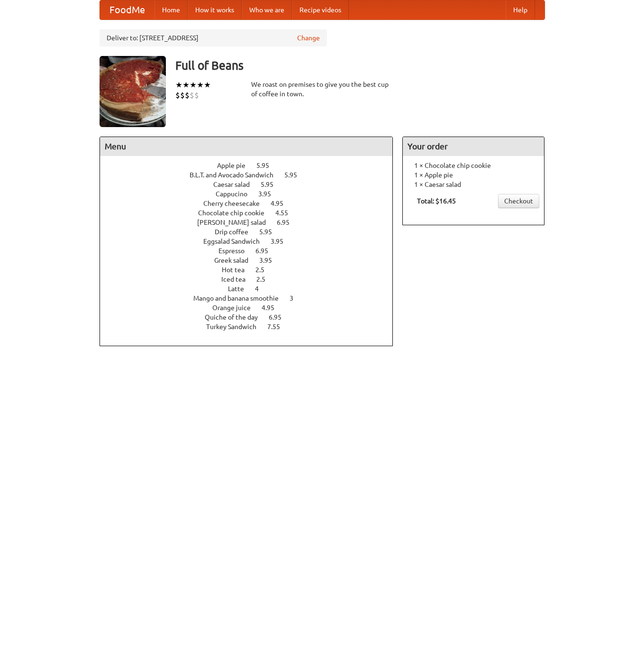 The width and height of the screenshot is (644, 671). Describe the element at coordinates (127, 10) in the screenshot. I see `a: FoodMe` at that location.